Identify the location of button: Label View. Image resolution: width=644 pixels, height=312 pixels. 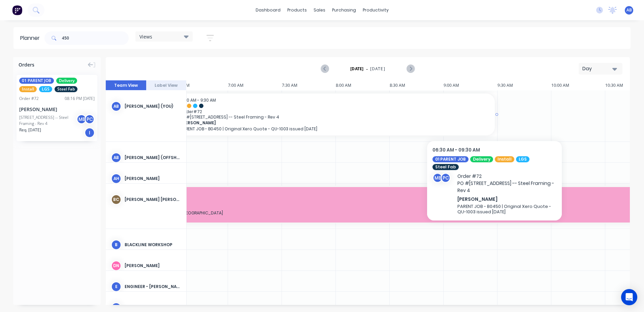
(166, 86).